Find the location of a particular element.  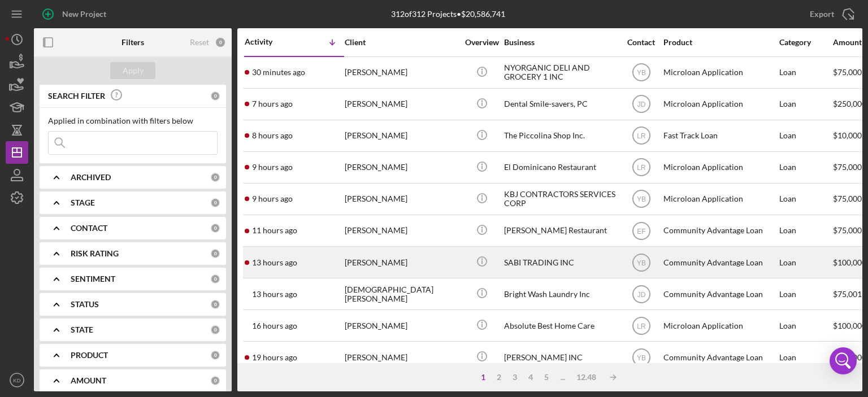

div: 2 is located at coordinates (499, 378).